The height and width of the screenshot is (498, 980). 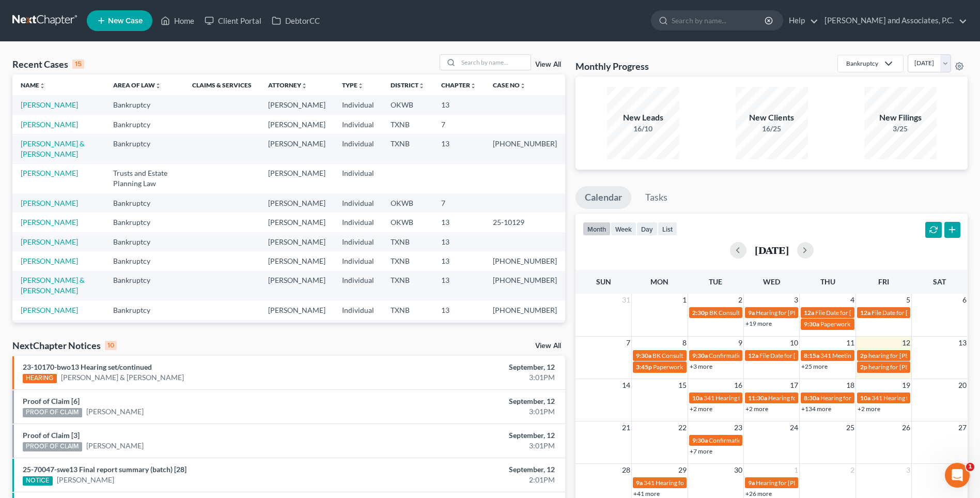 What do you see at coordinates (470, 446) in the screenshot?
I see `div: 3:01PM` at bounding box center [470, 446].